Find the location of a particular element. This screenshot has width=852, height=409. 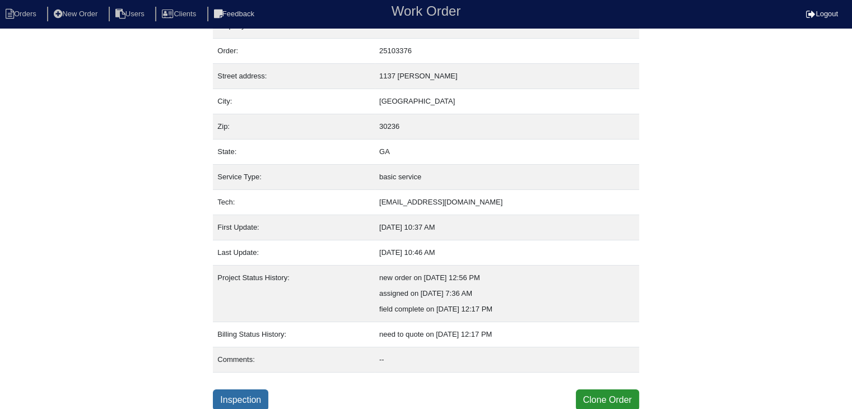

td: Billing Status History: is located at coordinates (294, 334).